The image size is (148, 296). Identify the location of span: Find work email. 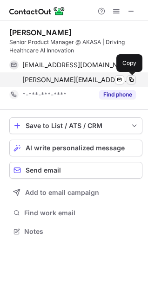
(81, 213).